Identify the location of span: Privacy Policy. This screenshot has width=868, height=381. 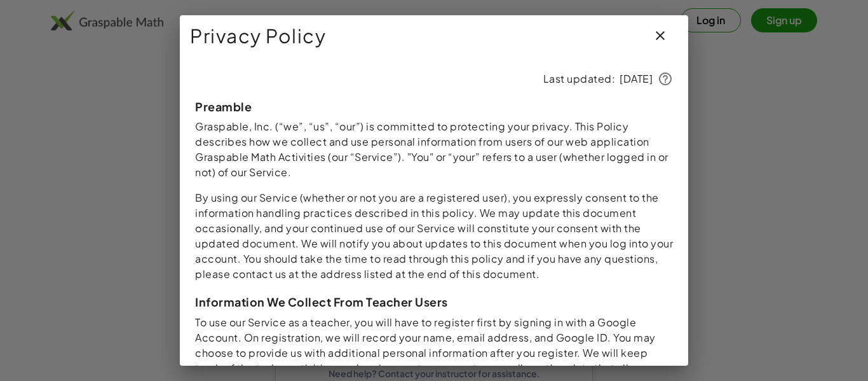
(258, 36).